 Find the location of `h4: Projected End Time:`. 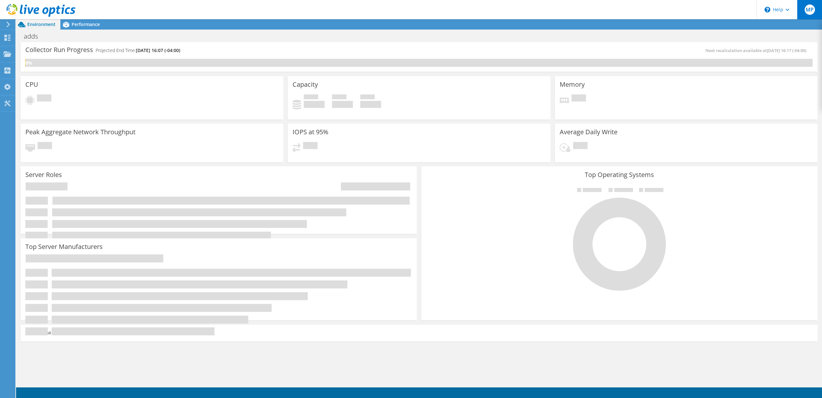

h4: Projected End Time: is located at coordinates (138, 50).